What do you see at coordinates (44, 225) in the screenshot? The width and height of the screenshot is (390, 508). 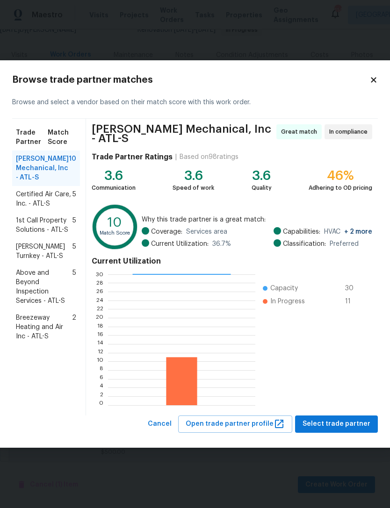 I see `span: 1st Call Property Solutions - ATL-S` at bounding box center [44, 225].